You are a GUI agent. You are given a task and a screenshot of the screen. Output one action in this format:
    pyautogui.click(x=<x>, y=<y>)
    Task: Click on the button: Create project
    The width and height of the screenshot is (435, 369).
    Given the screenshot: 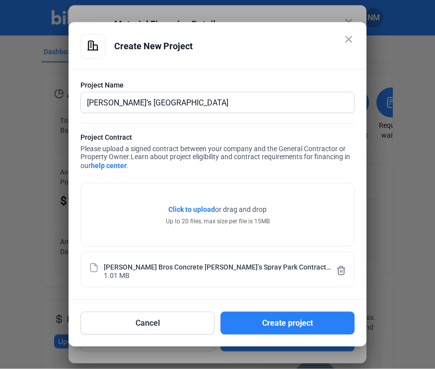 What is the action you would take?
    pyautogui.click(x=288, y=323)
    